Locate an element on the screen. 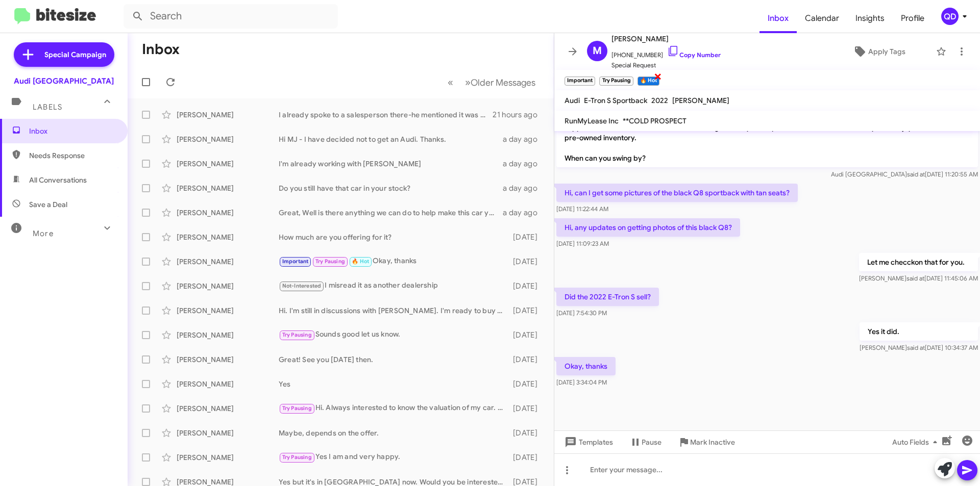 The image size is (980, 486). span: More is located at coordinates (43, 234).